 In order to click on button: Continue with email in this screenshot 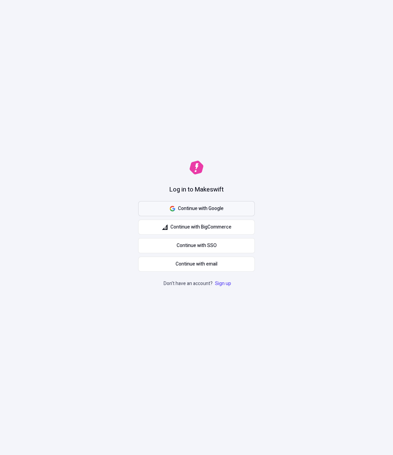, I will do `click(196, 264)`.